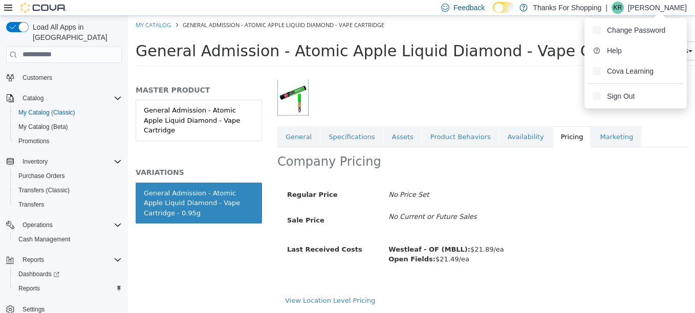 This screenshot has width=695, height=313. I want to click on a: Marketing, so click(488, 121).